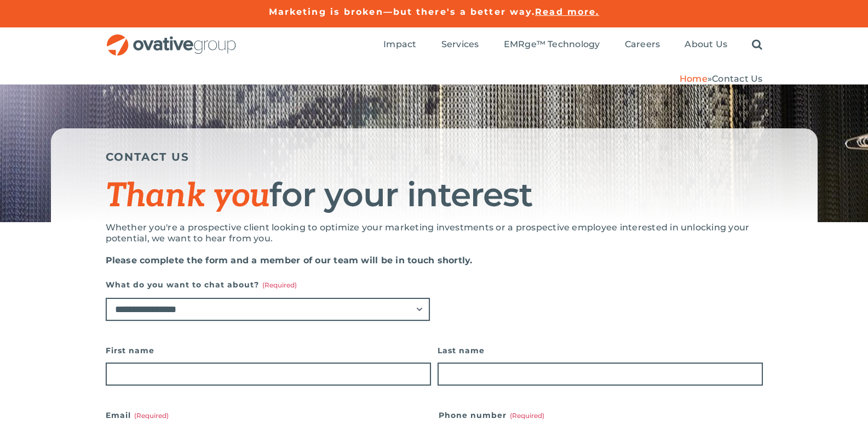 The height and width of the screenshot is (424, 868). I want to click on span: Careers, so click(642, 44).